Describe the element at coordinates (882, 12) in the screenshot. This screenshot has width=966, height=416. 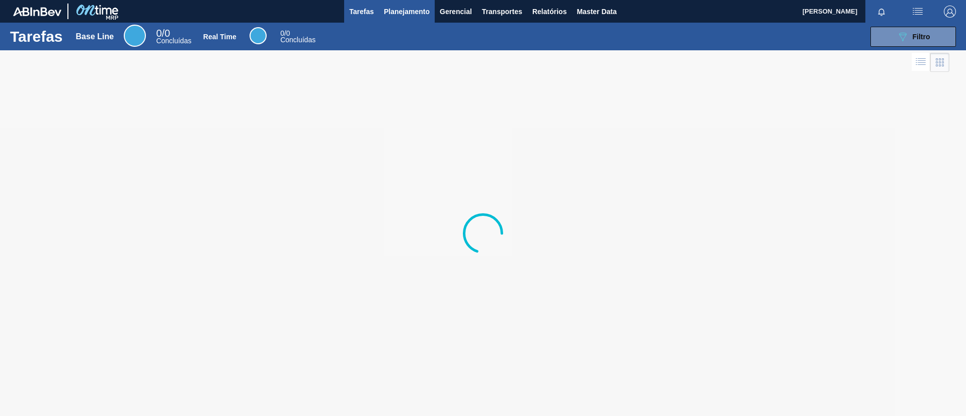
I see `button: Notificações` at that location.